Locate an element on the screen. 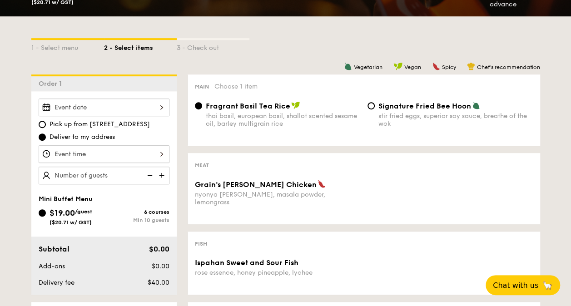  span: Chef's recommendation is located at coordinates (508, 67).